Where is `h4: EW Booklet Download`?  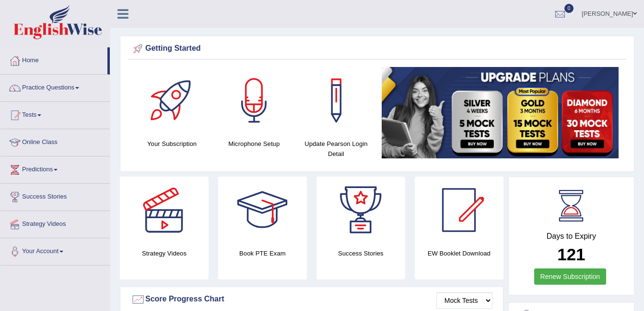
h4: EW Booklet Download is located at coordinates (459, 253).